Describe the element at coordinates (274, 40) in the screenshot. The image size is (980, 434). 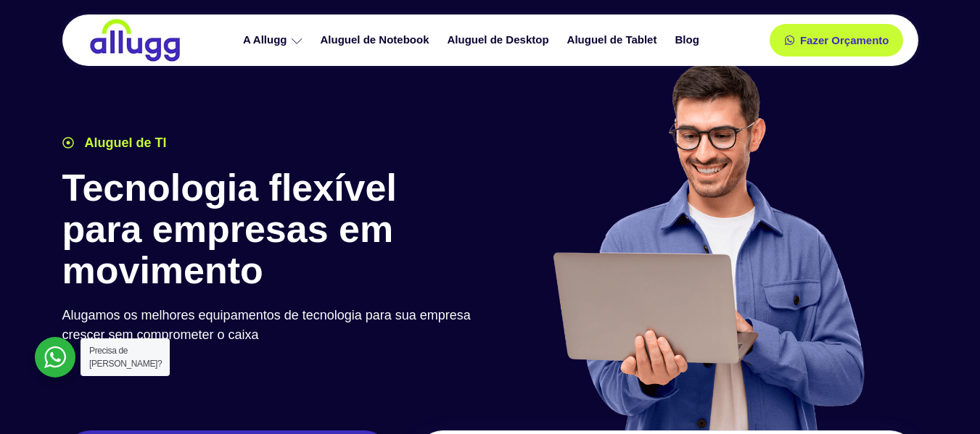
I see `a: A Allugg` at that location.